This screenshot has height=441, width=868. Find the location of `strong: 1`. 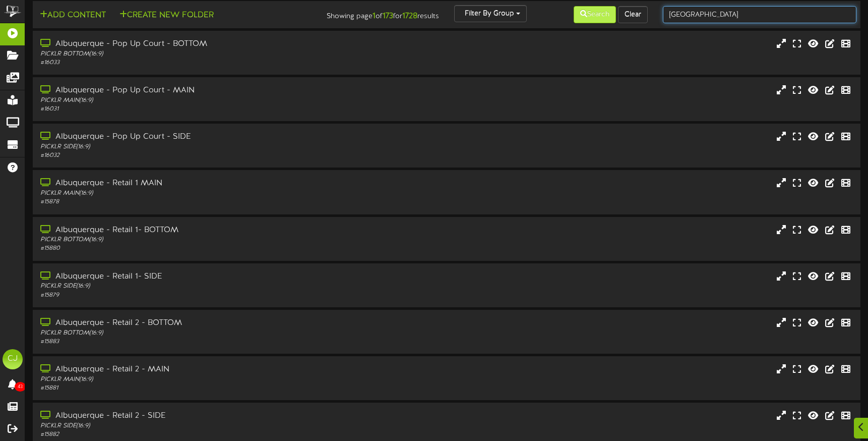

strong: 1 is located at coordinates (374, 16).